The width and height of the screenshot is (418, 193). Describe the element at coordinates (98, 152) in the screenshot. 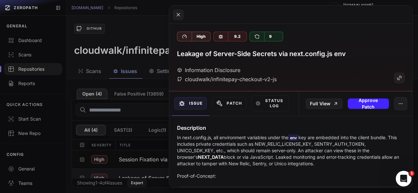

I see `span: Messages` at that location.